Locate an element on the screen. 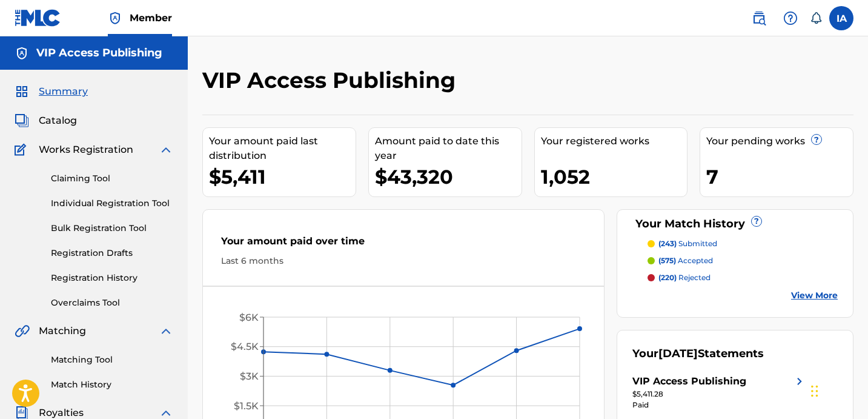 The width and height of the screenshot is (868, 419). a: VIP Access Publishingright chevron icon$5,411.28Paid is located at coordinates (719, 392).